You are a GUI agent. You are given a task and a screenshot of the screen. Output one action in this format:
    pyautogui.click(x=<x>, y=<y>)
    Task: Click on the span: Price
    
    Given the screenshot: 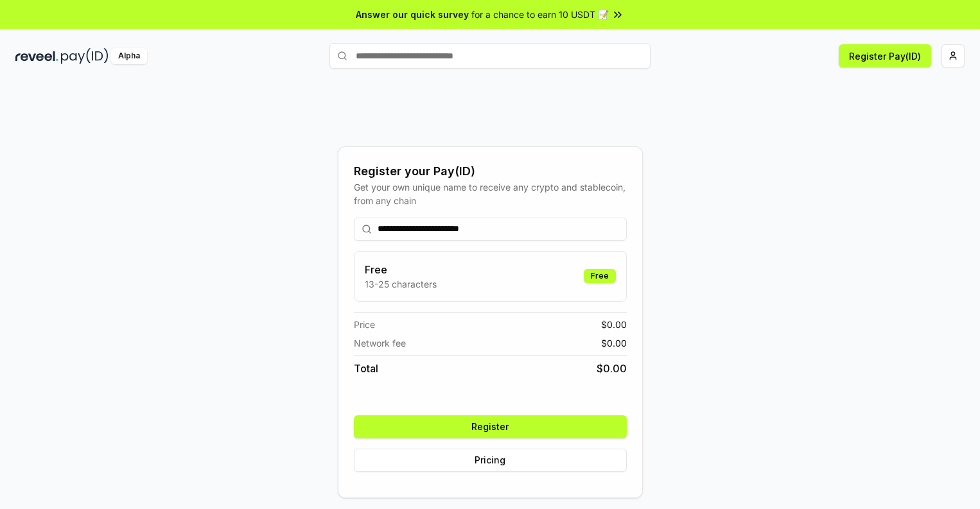 What is the action you would take?
    pyautogui.click(x=365, y=324)
    